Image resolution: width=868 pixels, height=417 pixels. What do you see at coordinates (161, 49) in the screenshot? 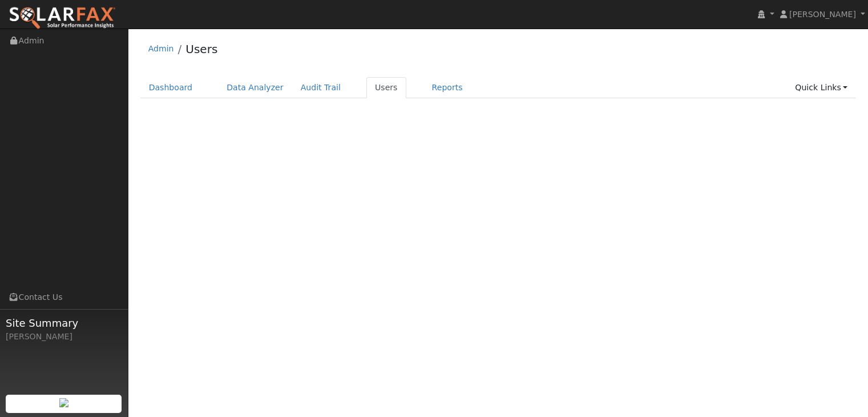
I see `a: Admin` at bounding box center [161, 49].